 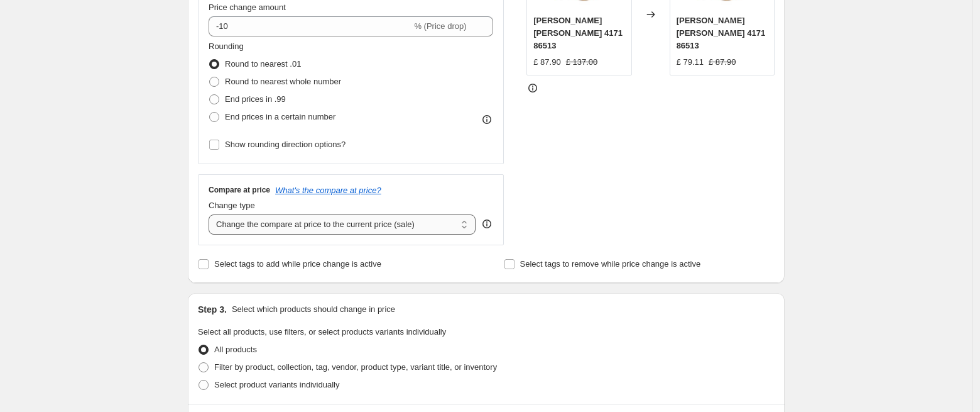 What do you see at coordinates (356, 367) in the screenshot?
I see `span: Filter by product, collection, tag, vendor, product type, variant title, or inventory` at bounding box center [356, 367].